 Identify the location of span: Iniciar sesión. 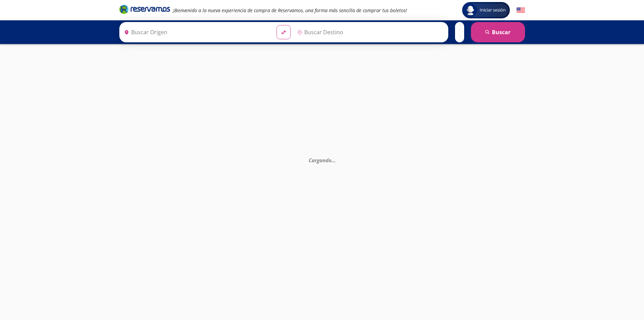
(493, 10).